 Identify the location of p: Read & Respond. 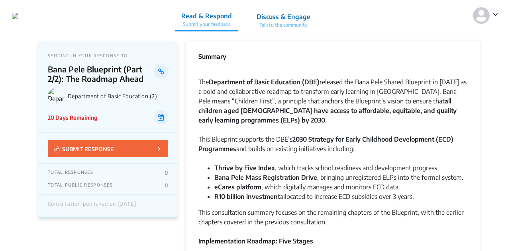
(206, 16).